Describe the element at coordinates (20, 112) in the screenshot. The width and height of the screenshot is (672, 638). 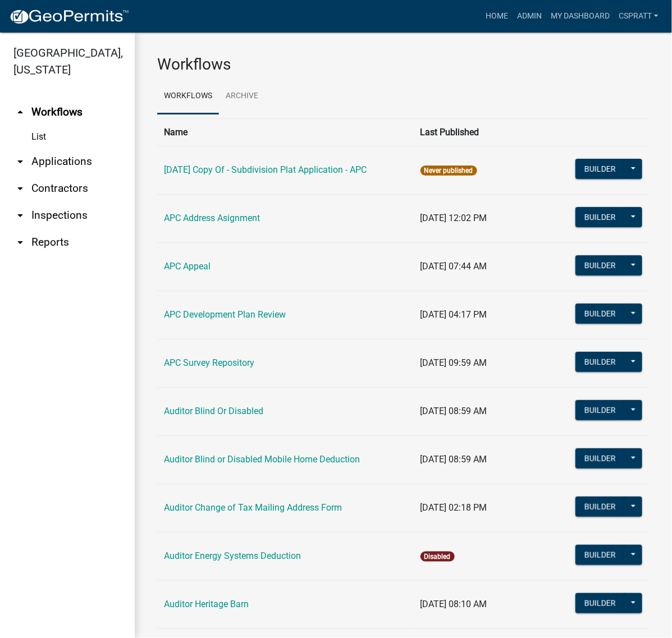
I see `i: arrow_drop_up` at that location.